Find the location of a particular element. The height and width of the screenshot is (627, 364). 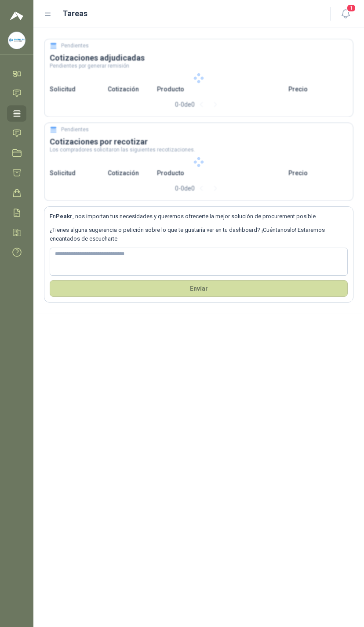

p: En , nos importan tus necesidades y queremos ofrecerte la mejor solución de procurement posible. is located at coordinates (198, 217).